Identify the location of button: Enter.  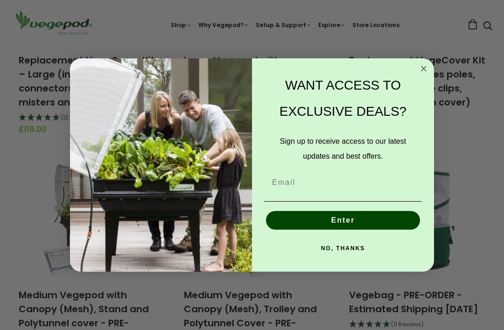
(343, 220).